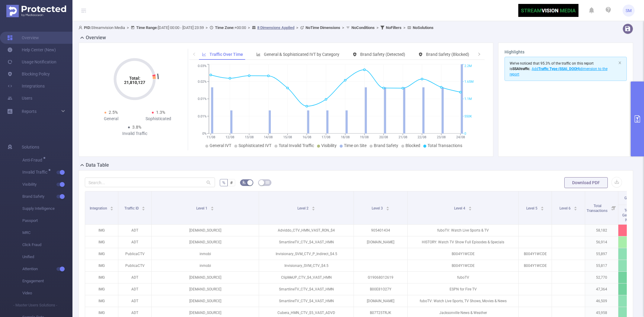 This screenshot has width=644, height=317. What do you see at coordinates (28, 74) in the screenshot?
I see `a: Blocking Policy` at bounding box center [28, 74].